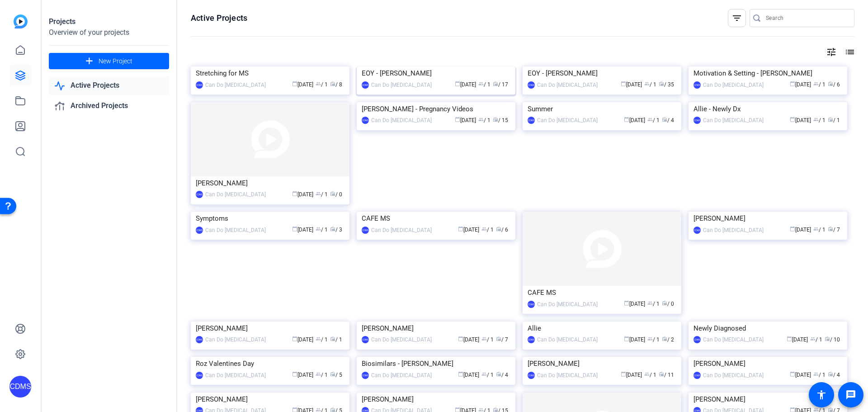 Image resolution: width=868 pixels, height=412 pixels. Describe the element at coordinates (500, 84) in the screenshot. I see `span: / 17` at that location.